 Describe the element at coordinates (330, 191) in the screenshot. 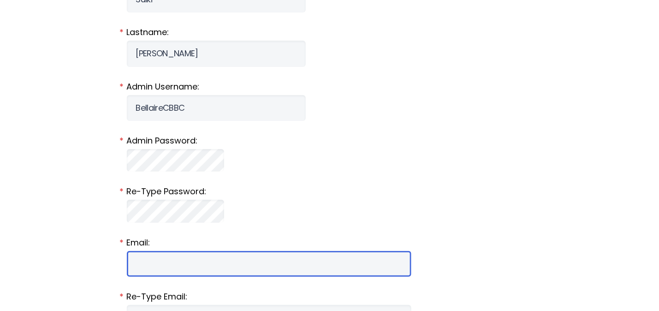

I see `label: Re-Type Password:` at that location.